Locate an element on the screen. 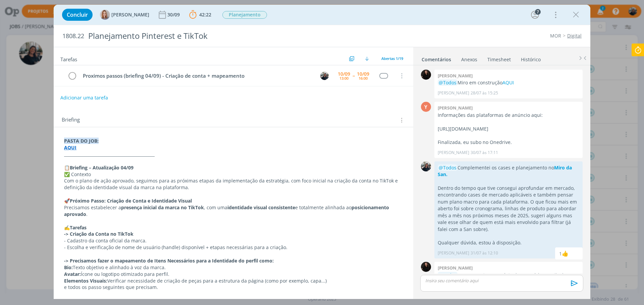 The width and height of the screenshot is (644, 305). div: Y is located at coordinates (426, 107).